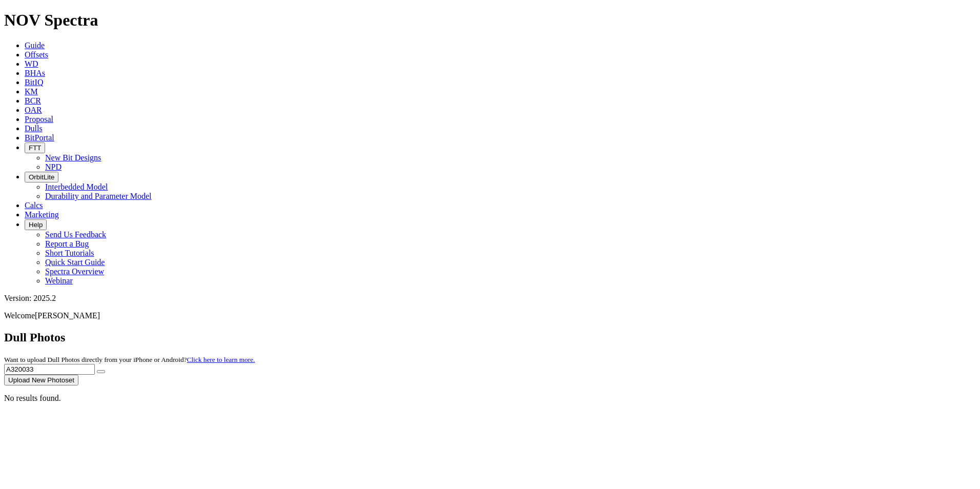 The image size is (980, 489). What do you see at coordinates (34, 109) in the screenshot?
I see `a: OAR` at bounding box center [34, 109].